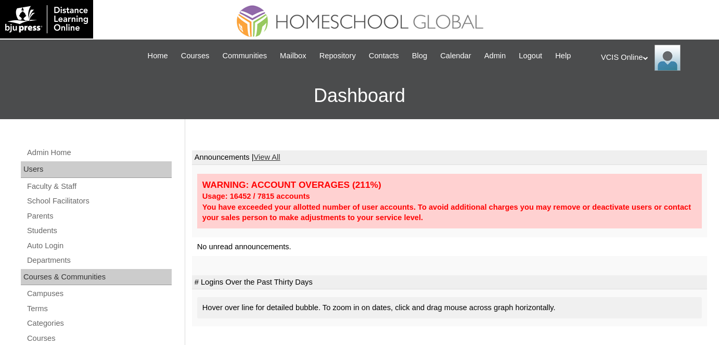 This screenshot has height=345, width=719. What do you see at coordinates (530, 56) in the screenshot?
I see `a: Logout` at bounding box center [530, 56].